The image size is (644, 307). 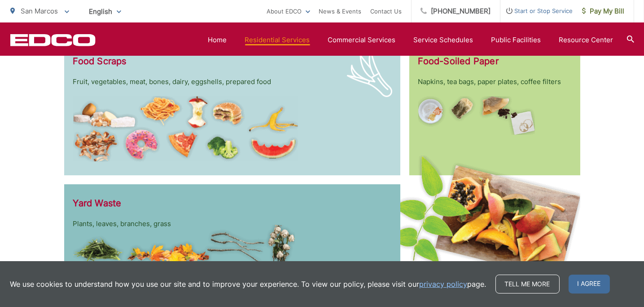 What do you see at coordinates (39, 11) in the screenshot?
I see `span: San Marcos` at bounding box center [39, 11].